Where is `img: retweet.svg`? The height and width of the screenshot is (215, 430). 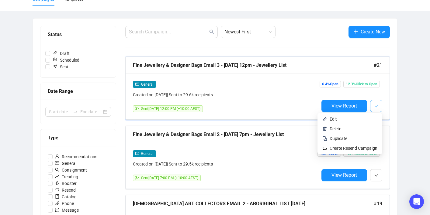
img: retweet.svg is located at coordinates (325, 148).